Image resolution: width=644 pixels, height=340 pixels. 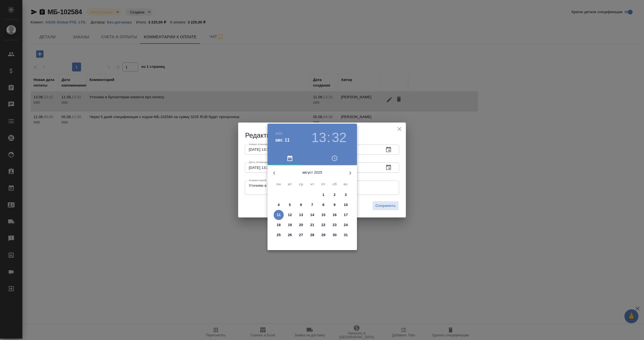 What do you see at coordinates (282, 140) in the screenshot?
I see `h4: авг. 11` at bounding box center [282, 140].